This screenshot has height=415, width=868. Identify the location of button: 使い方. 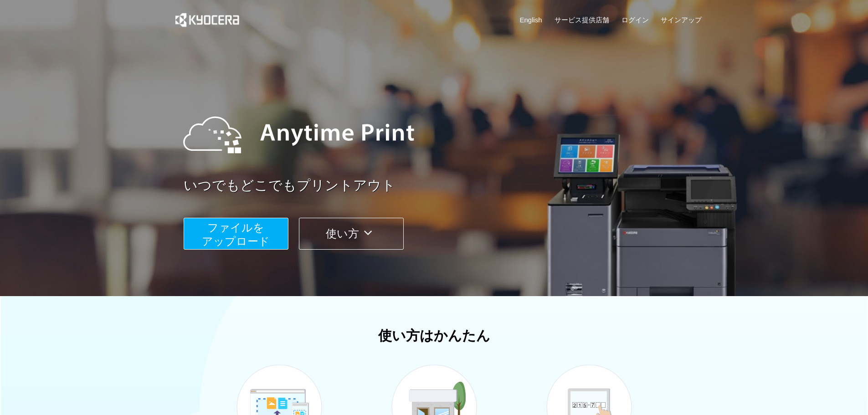
(352, 234).